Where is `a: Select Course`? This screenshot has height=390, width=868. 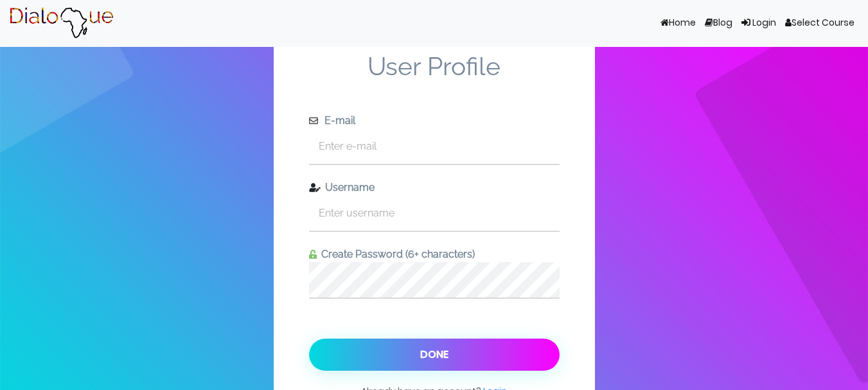 a: Select Course is located at coordinates (820, 23).